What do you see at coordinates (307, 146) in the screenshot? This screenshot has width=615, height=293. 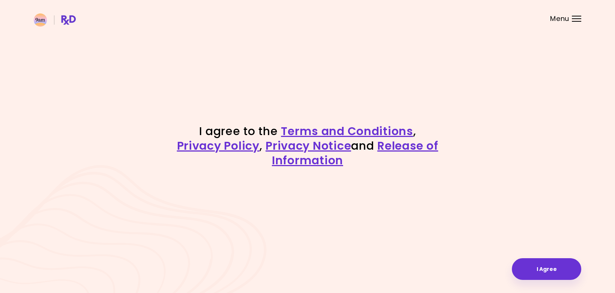 I see `h1: I agree to the , , and` at bounding box center [307, 146].